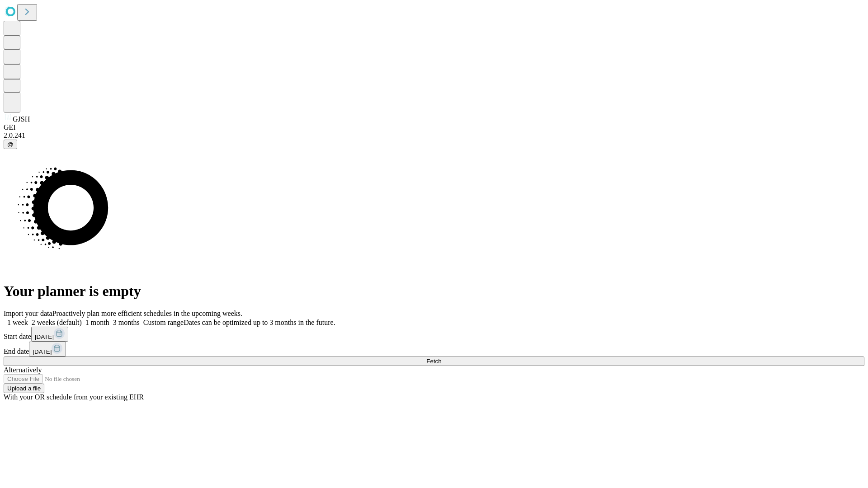 This screenshot has height=488, width=868. What do you see at coordinates (163, 322) in the screenshot?
I see `span: Custom range` at bounding box center [163, 322].